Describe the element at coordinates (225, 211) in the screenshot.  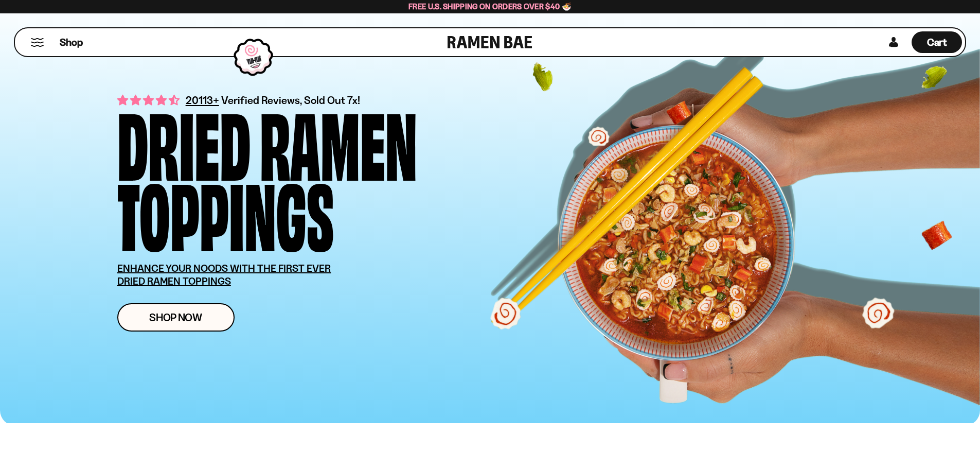
I see `div: Toppings` at that location.